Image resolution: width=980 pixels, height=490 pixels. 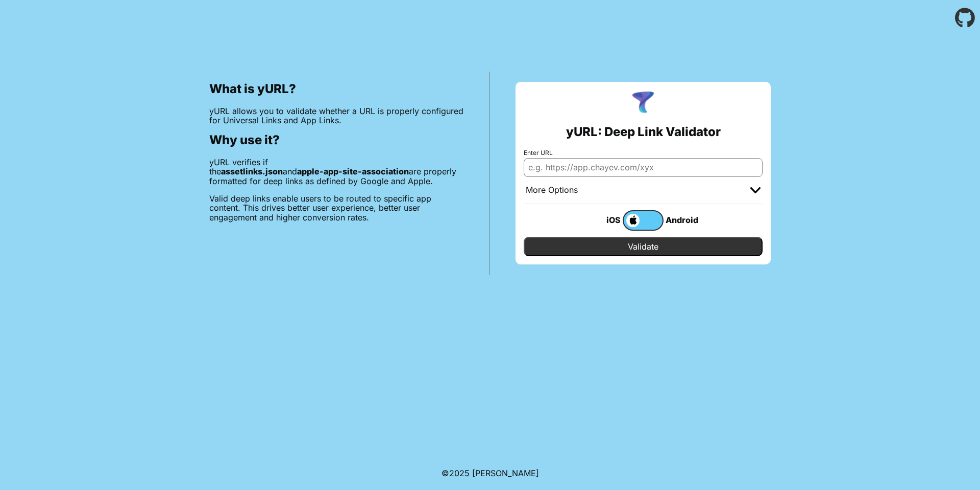 What do you see at coordinates (459, 473) in the screenshot?
I see `span: 2025` at bounding box center [459, 473].